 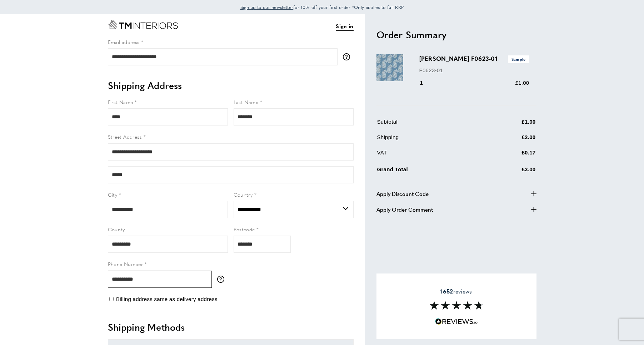 What do you see at coordinates (112, 195) in the screenshot?
I see `span: City` at bounding box center [112, 195].